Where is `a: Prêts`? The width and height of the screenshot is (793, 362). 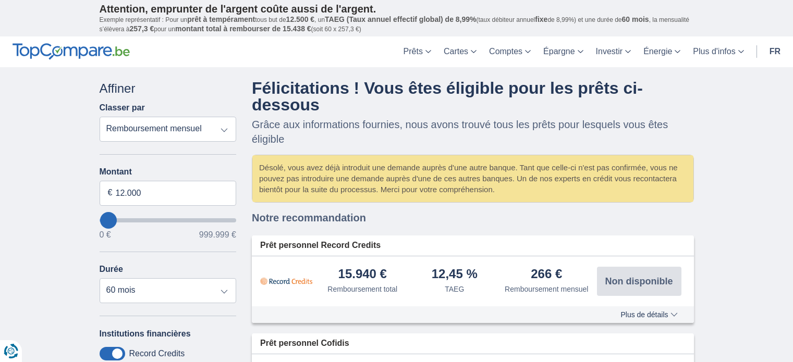
a: Prêts is located at coordinates (417, 52).